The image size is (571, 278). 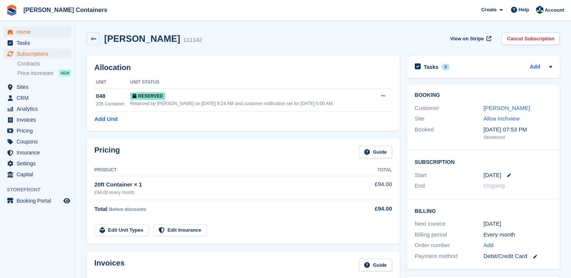 I want to click on a: Alloa Inchview, so click(x=502, y=118).